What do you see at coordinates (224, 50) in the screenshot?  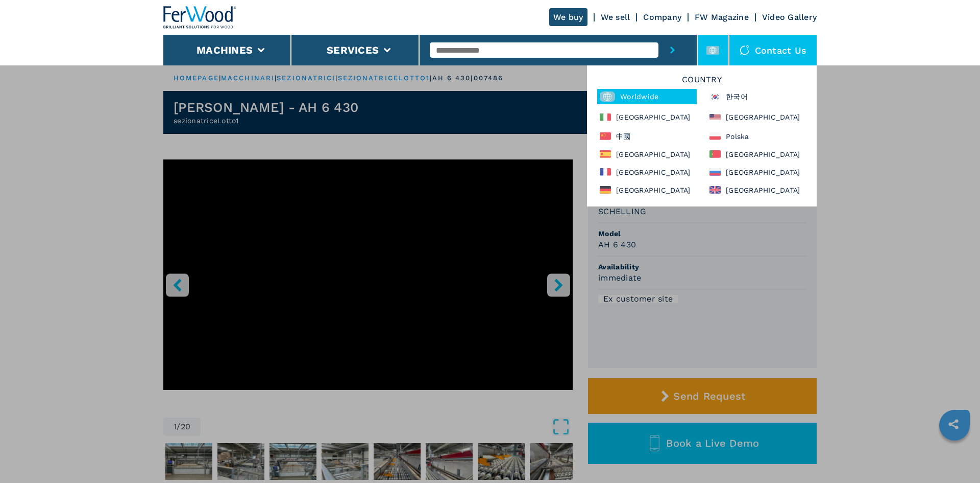 I see `button: Machines` at bounding box center [224, 50].